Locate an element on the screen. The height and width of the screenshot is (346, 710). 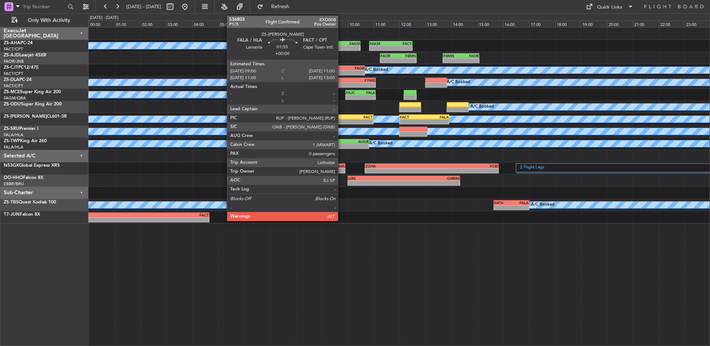
div: 09:00 is located at coordinates (335, 24).